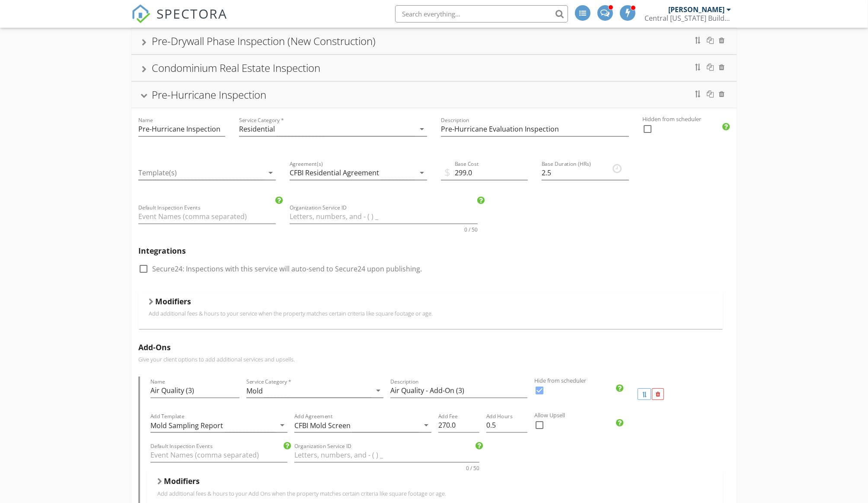  What do you see at coordinates (459, 425) in the screenshot?
I see `input: Add Fee` at bounding box center [459, 425].